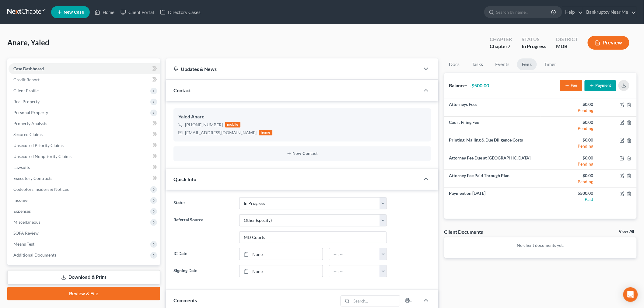 This screenshot has height=308, width=644. I want to click on label: Referral Source, so click(203, 229).